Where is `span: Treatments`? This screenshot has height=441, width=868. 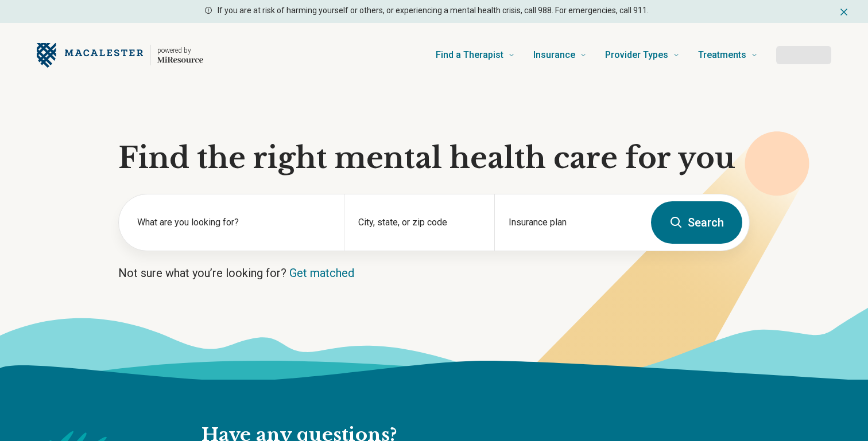
span: Treatments is located at coordinates (722, 55).